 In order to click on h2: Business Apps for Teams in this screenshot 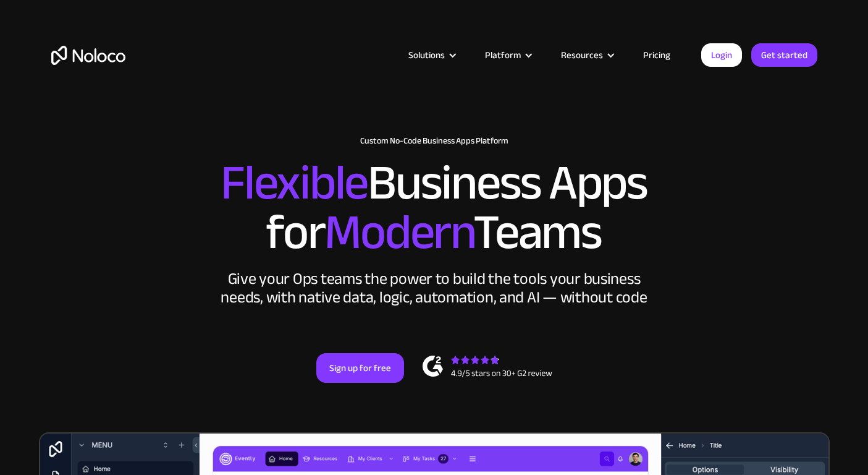, I will do `click(435, 207)`.